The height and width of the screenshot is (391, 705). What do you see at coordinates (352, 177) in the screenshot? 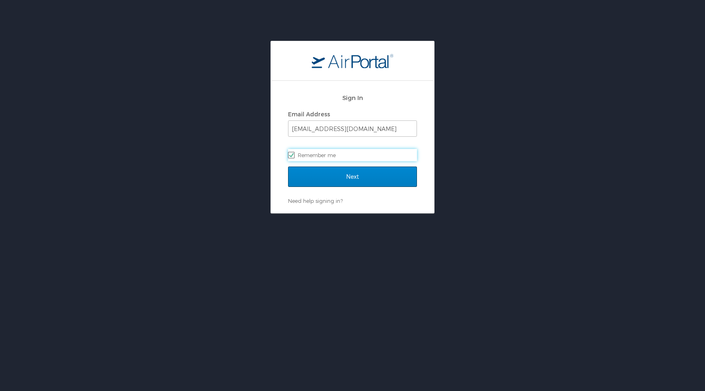
I see `input: Next` at bounding box center [352, 177].